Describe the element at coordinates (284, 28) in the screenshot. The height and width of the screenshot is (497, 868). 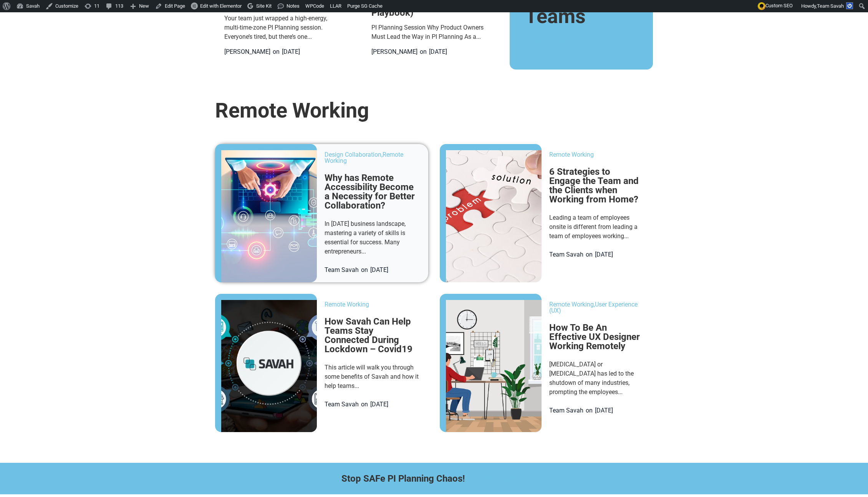
I see `div: Your team just wrapped a high-energy, multi-time-zone PI Planning session. Everyone’s tired, but ...` at that location.